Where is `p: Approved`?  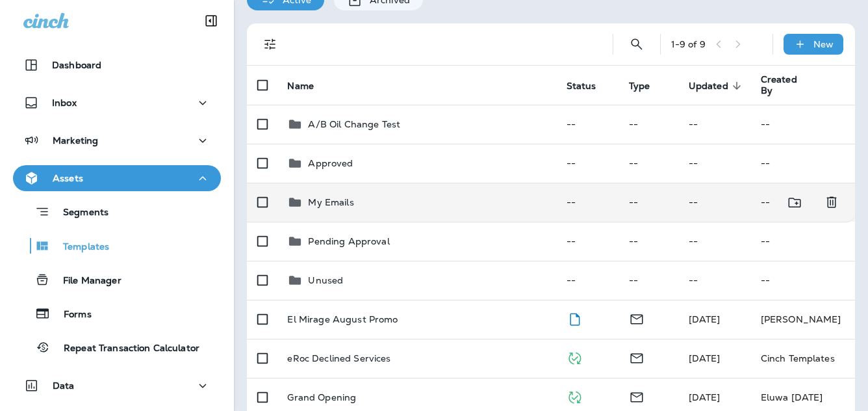 p: Approved is located at coordinates (330, 163).